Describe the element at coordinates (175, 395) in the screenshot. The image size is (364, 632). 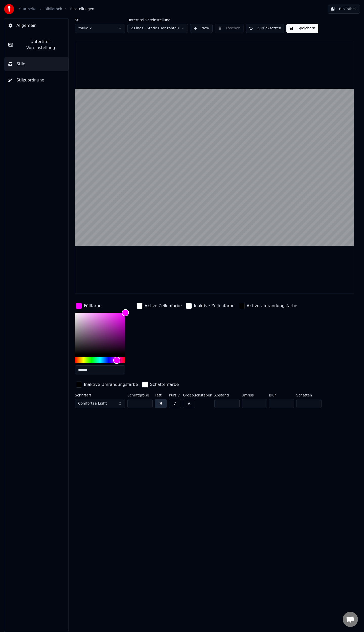
I see `label: Kursiv` at that location.